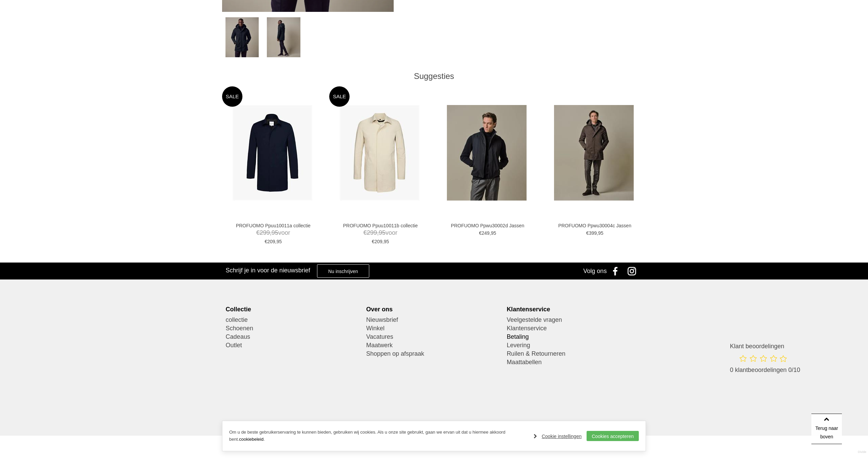  I want to click on img: PROFUOMO Ppuu10011b collectie, so click(379, 153).